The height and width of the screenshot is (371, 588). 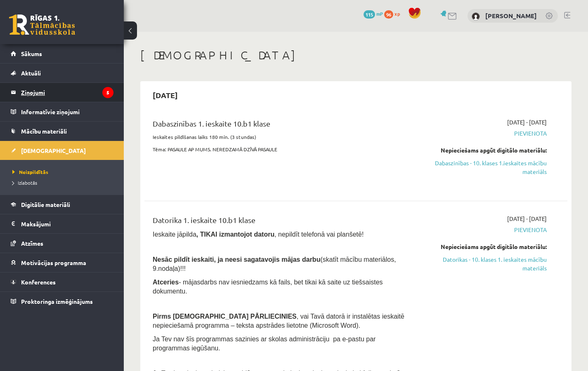 What do you see at coordinates (31, 73) in the screenshot?
I see `span: Aktuāli` at bounding box center [31, 73].